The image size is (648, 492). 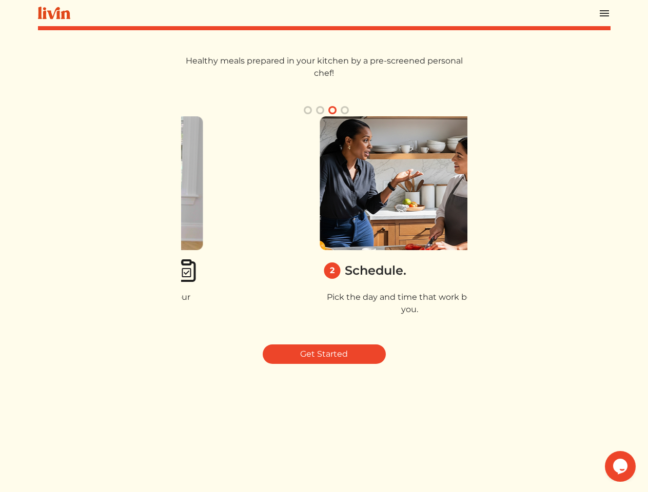 I want to click on p: You can change, pause, or cancel your subscription any time., so click(x=113, y=304).